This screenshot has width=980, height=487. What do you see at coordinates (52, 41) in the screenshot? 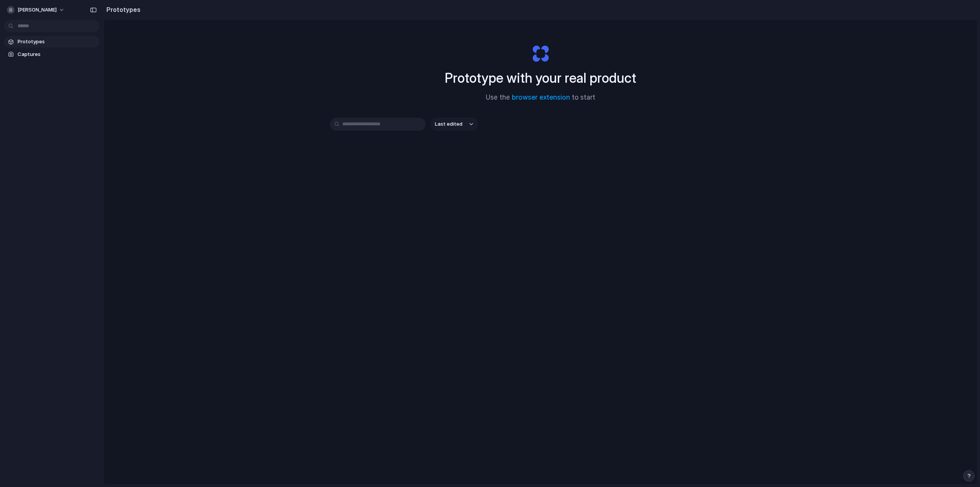
I see `a: Prototypes` at bounding box center [52, 41].